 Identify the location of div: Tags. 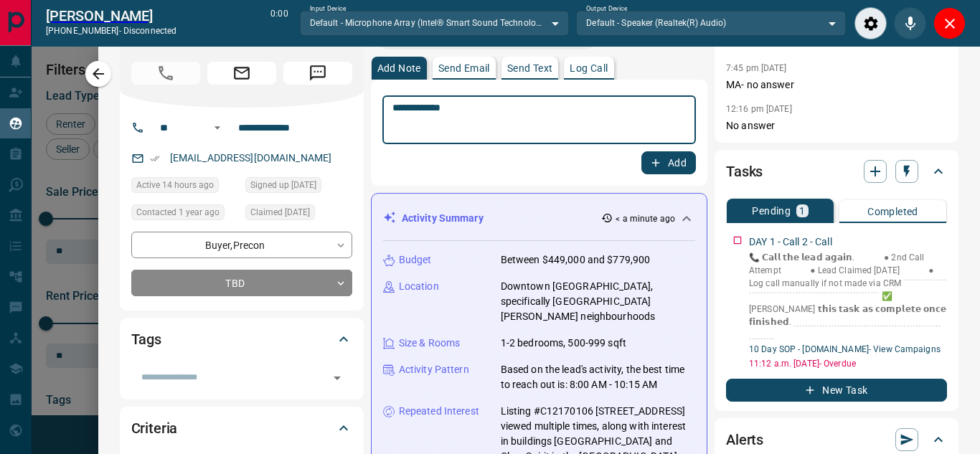
(242, 340).